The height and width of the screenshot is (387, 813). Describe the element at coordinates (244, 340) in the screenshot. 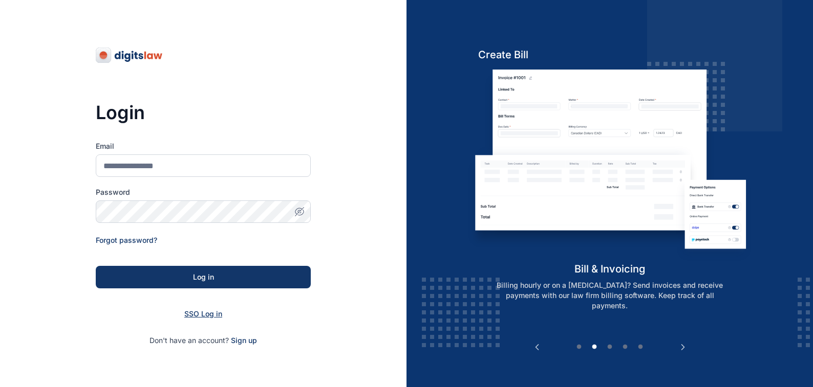

I see `a: Sign up` at that location.